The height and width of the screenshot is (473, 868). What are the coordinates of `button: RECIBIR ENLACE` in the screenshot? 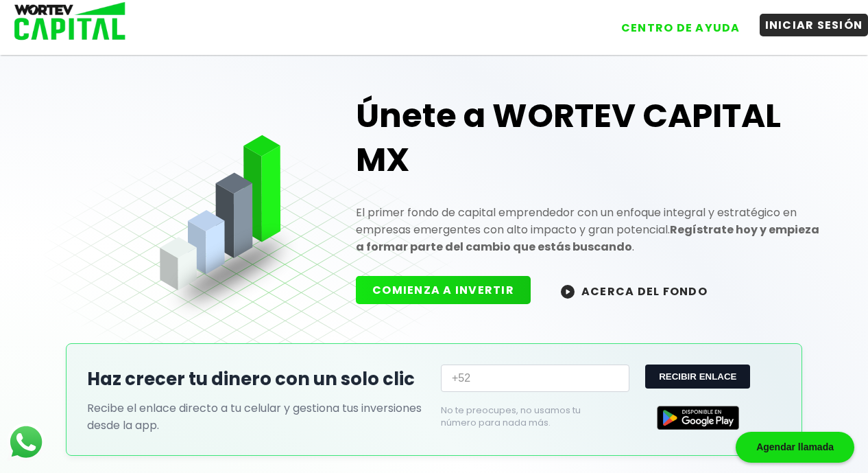 It's located at (697, 376).